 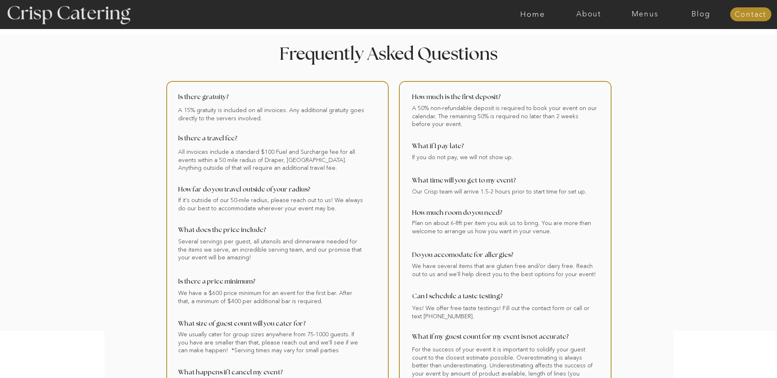 I want to click on nav: Home, so click(x=532, y=14).